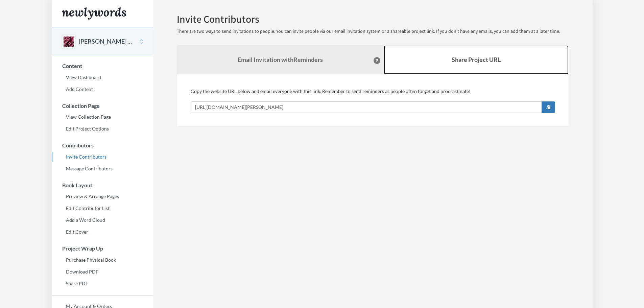 The image size is (644, 308). What do you see at coordinates (102, 249) in the screenshot?
I see `h3: Project Wrap Up` at bounding box center [102, 249].